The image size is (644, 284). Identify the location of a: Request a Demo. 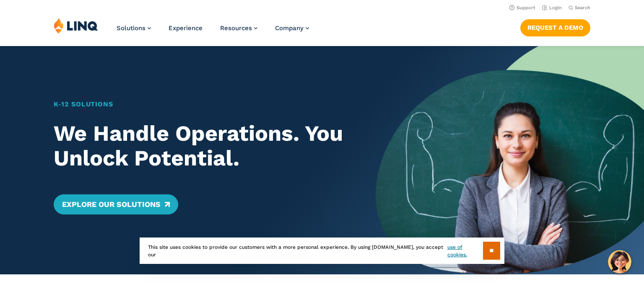
(555, 28).